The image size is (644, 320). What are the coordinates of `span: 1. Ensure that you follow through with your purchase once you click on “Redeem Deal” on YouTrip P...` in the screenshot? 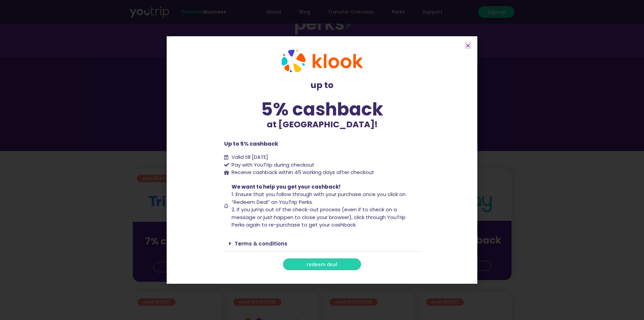 It's located at (318, 198).